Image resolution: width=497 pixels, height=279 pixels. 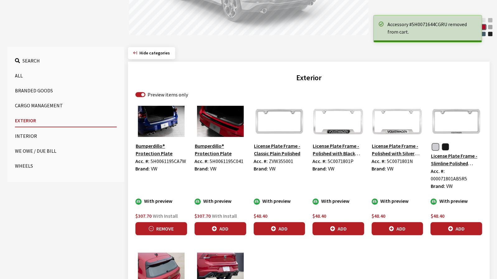 What do you see at coordinates (456, 121) in the screenshot?
I see `img: Image for License Plate Frame - Slimline Polished Volkswagen Logo` at bounding box center [456, 121].